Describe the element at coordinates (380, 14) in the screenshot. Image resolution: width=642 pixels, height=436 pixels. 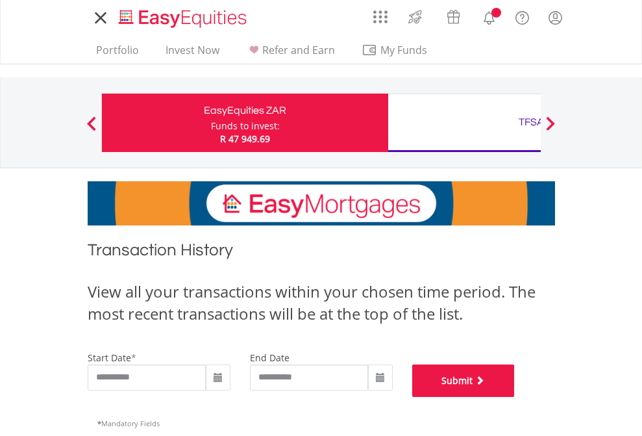
I see `a: AppsGrid` at that location.